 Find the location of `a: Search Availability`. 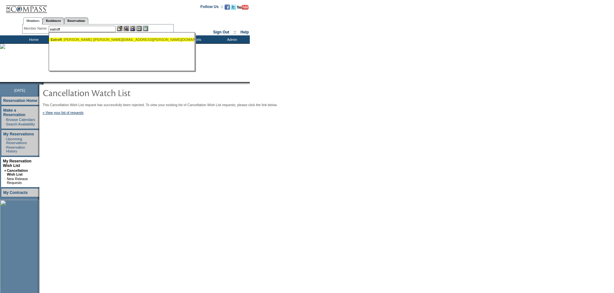

a: Search Availability is located at coordinates (20, 124).